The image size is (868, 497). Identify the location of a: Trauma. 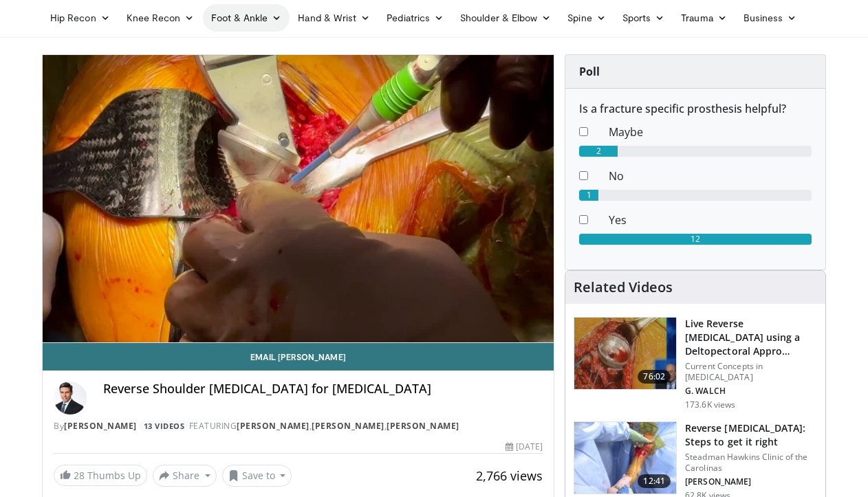
(704, 18).